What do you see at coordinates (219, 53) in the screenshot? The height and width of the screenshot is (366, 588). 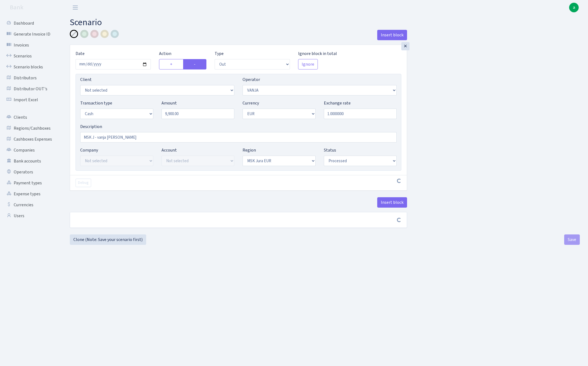 I see `label: Type` at bounding box center [219, 53].